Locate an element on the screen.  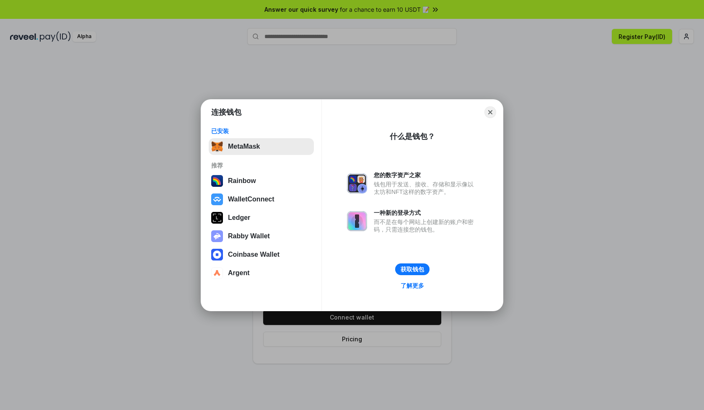
div: 一种新的登录方式 is located at coordinates (426, 213).